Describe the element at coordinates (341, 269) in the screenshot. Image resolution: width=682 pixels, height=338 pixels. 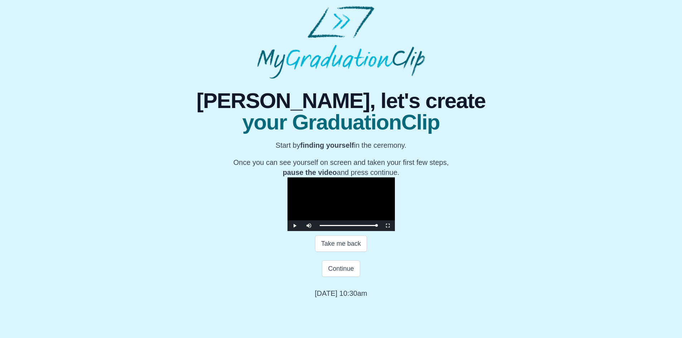
I see `button: Continue` at that location.